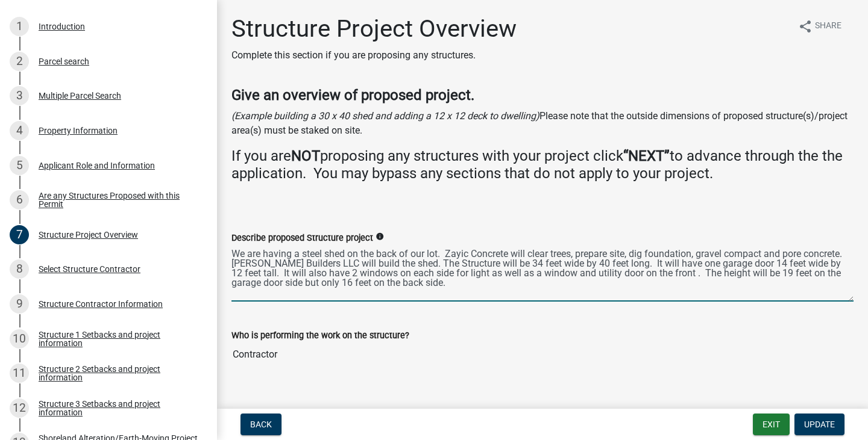  Describe the element at coordinates (374, 29) in the screenshot. I see `h1: Structure Project Overview` at that location.